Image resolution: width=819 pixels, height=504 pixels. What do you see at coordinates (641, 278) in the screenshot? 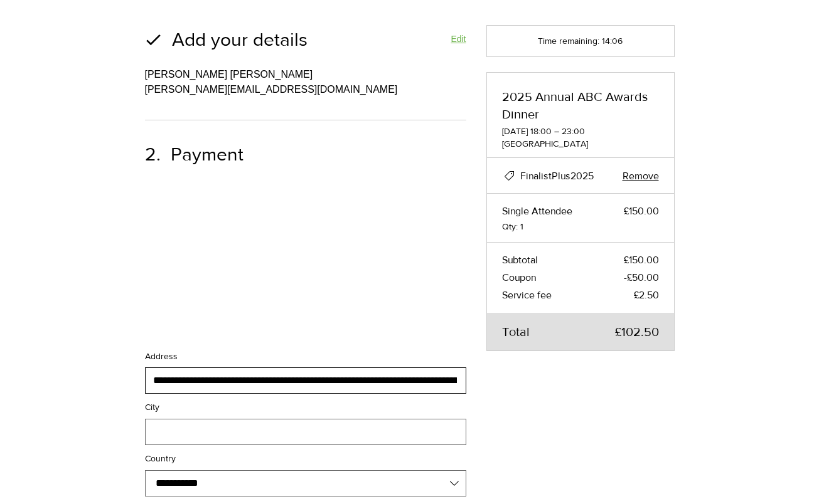
I see `span: -£50.00` at bounding box center [641, 278].